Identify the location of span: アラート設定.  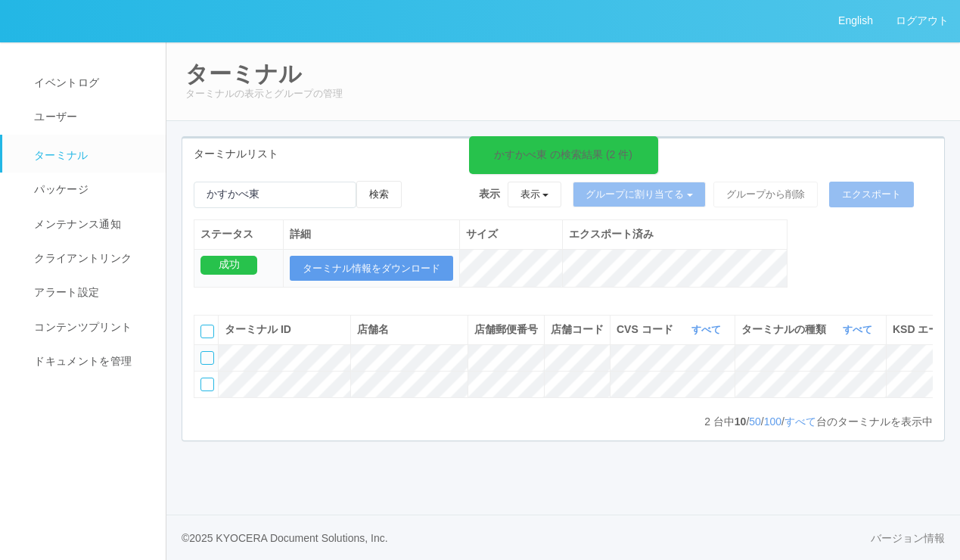
(64, 292).